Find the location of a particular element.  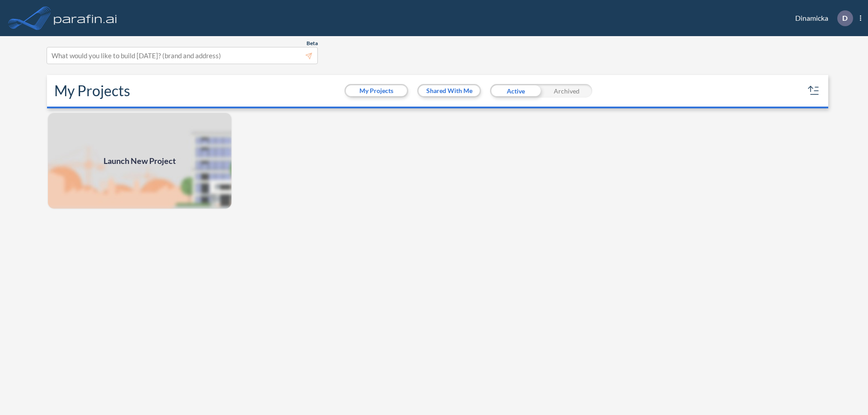

img: logo is located at coordinates (85, 18).